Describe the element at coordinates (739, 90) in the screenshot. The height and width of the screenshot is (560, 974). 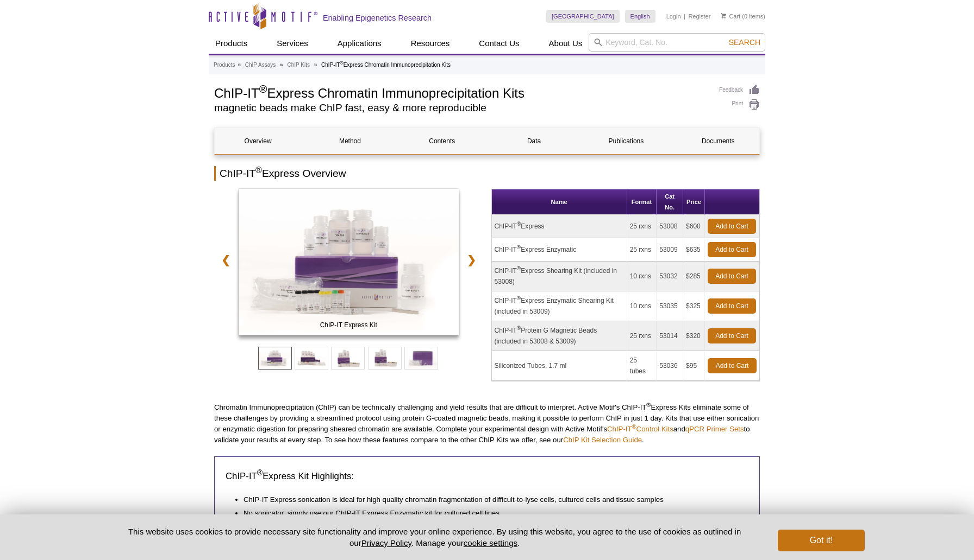
I see `a: Feedback` at that location.